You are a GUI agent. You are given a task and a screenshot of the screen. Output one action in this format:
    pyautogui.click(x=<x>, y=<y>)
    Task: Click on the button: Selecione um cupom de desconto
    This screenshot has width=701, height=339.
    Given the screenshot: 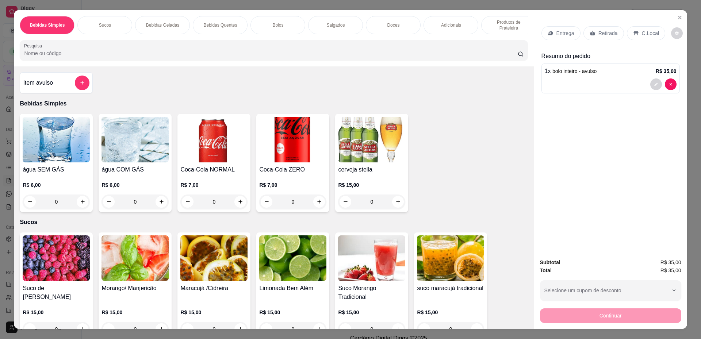 What is the action you would take?
    pyautogui.click(x=610, y=290)
    